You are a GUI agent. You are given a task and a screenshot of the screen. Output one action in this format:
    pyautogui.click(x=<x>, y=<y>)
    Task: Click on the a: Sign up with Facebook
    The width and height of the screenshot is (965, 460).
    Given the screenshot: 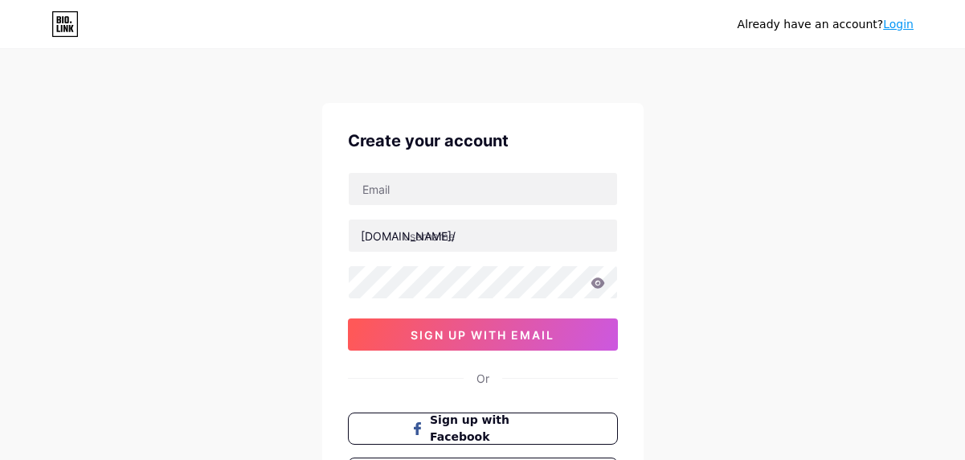 What is the action you would take?
    pyautogui.click(x=483, y=428)
    